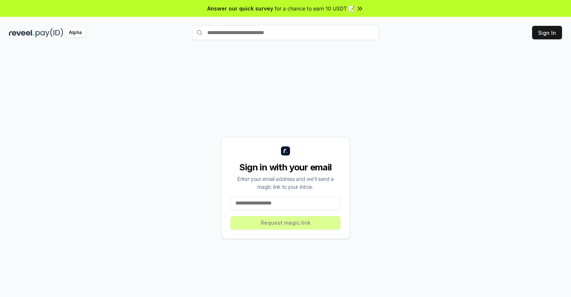 The height and width of the screenshot is (297, 571). I want to click on span: Answer our quick survey, so click(240, 8).